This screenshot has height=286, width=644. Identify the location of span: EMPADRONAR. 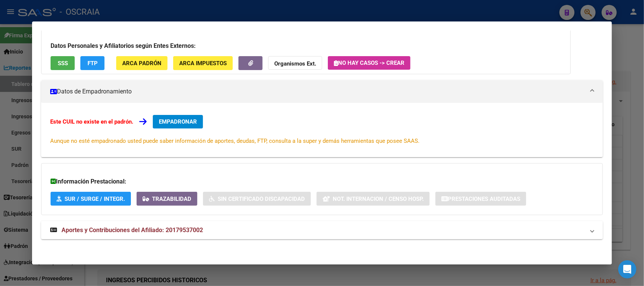
(178, 122).